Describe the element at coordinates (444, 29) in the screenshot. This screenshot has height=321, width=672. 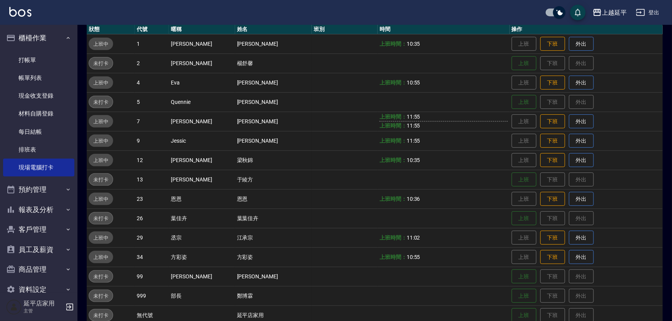
I see `th: 時間` at that location.